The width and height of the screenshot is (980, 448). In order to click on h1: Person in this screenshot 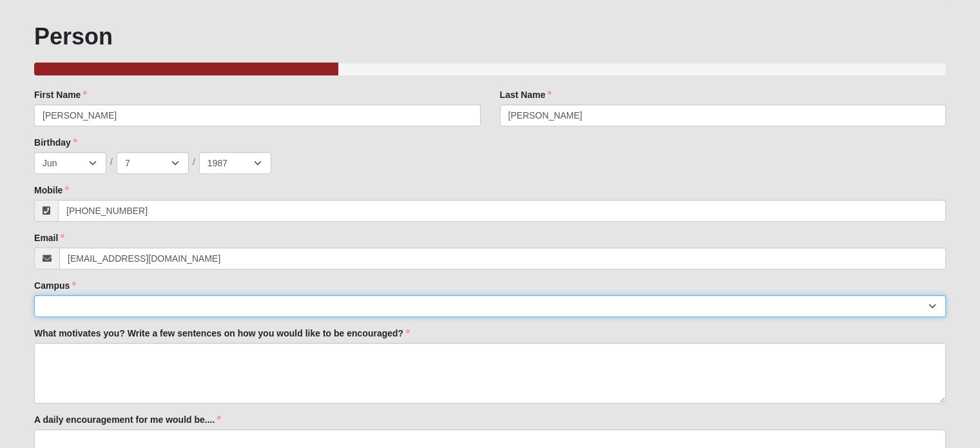, I will do `click(490, 36)`.